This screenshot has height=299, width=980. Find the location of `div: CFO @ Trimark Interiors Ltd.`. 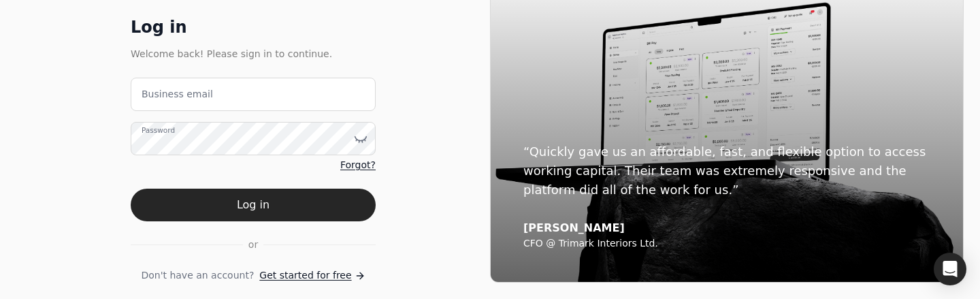

div: CFO @ Trimark Interiors Ltd. is located at coordinates (726, 243).